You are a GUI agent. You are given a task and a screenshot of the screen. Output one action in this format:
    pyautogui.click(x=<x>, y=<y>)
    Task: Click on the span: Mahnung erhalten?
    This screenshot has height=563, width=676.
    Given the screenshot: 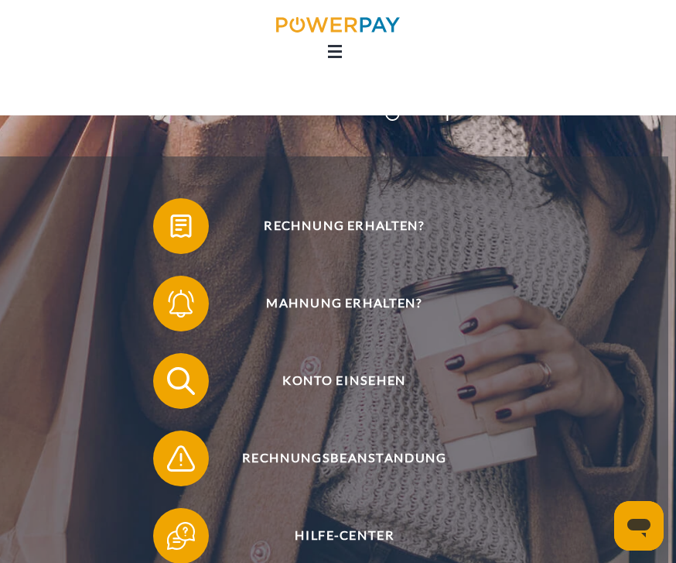 What is the action you would take?
    pyautogui.click(x=344, y=303)
    